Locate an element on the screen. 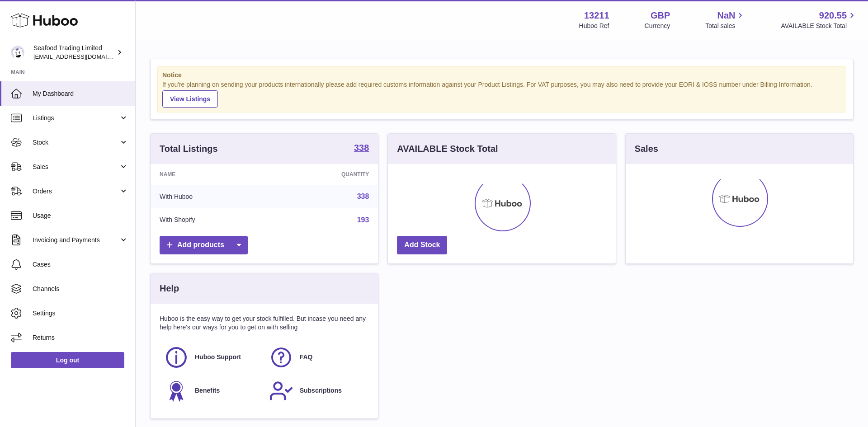  span: Usage is located at coordinates (81, 216).